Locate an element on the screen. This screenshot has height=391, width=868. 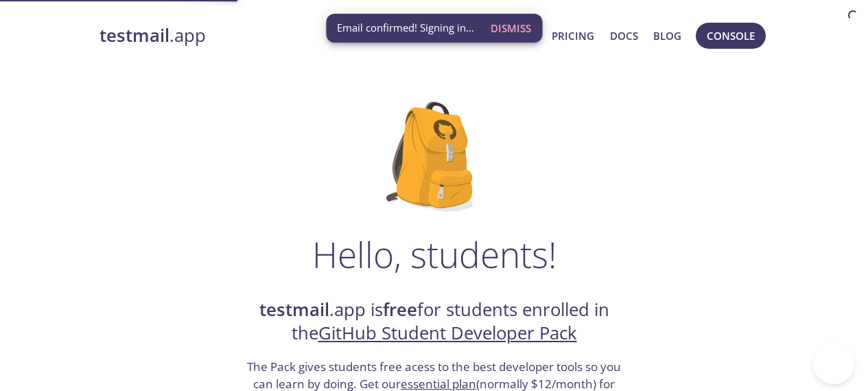
button: Dismiss is located at coordinates (511, 28).